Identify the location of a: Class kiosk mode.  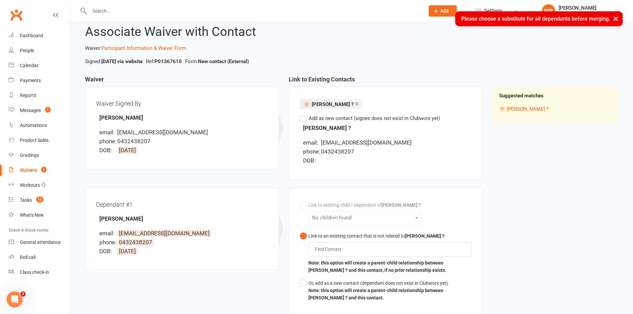
(39, 272).